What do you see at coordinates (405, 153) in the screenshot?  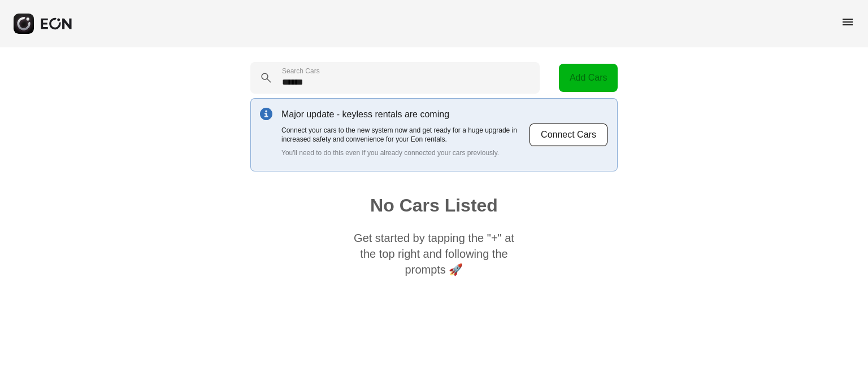 I see `p: You'll need to do this even if you already connected your cars previously.` at bounding box center [405, 153].